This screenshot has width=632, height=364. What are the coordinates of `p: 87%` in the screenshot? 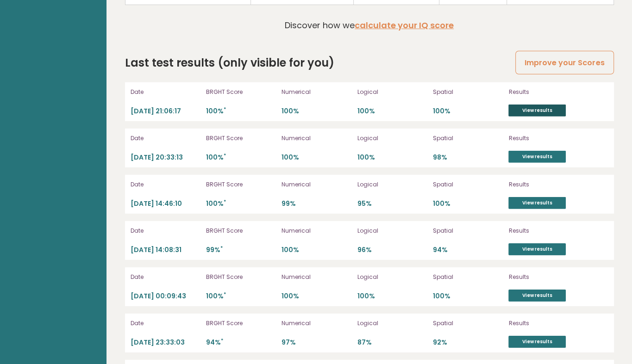 It's located at (392, 343).